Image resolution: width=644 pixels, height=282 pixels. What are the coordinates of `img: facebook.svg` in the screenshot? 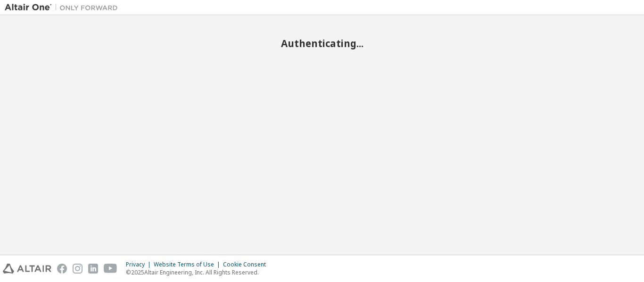 It's located at (62, 268).